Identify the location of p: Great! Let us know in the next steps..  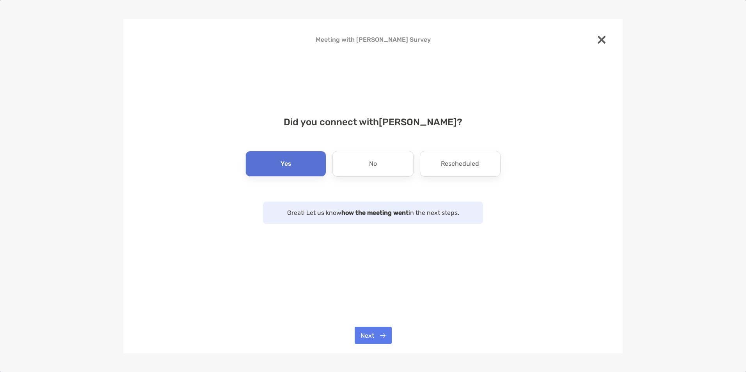
(373, 213).